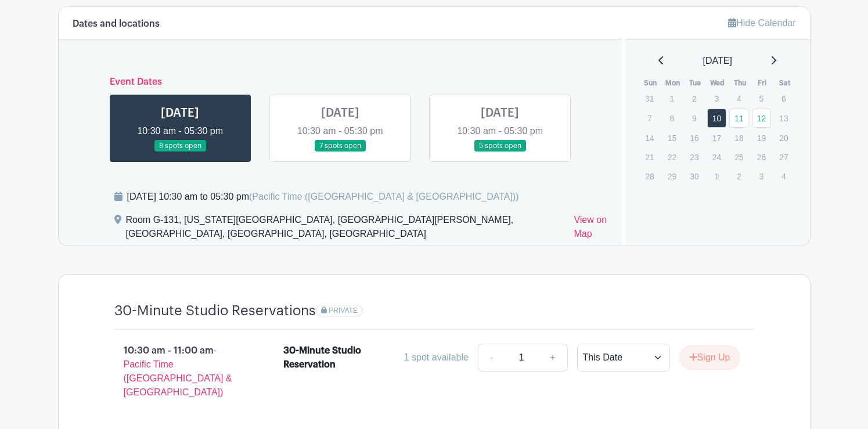  What do you see at coordinates (783, 98) in the screenshot?
I see `p: 6` at bounding box center [783, 98].